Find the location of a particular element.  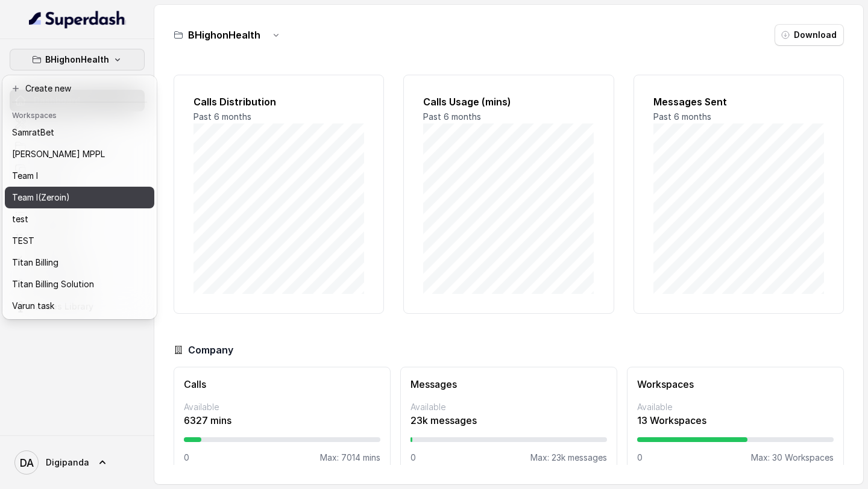

p: Team I(Zeroin) is located at coordinates (41, 197).